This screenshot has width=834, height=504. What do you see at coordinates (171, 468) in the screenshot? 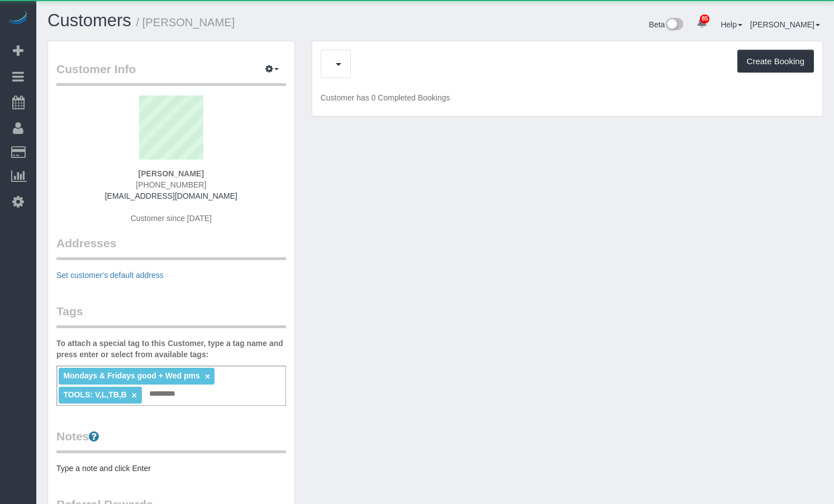
I see `pre: Type a note and click Enter` at bounding box center [171, 468].